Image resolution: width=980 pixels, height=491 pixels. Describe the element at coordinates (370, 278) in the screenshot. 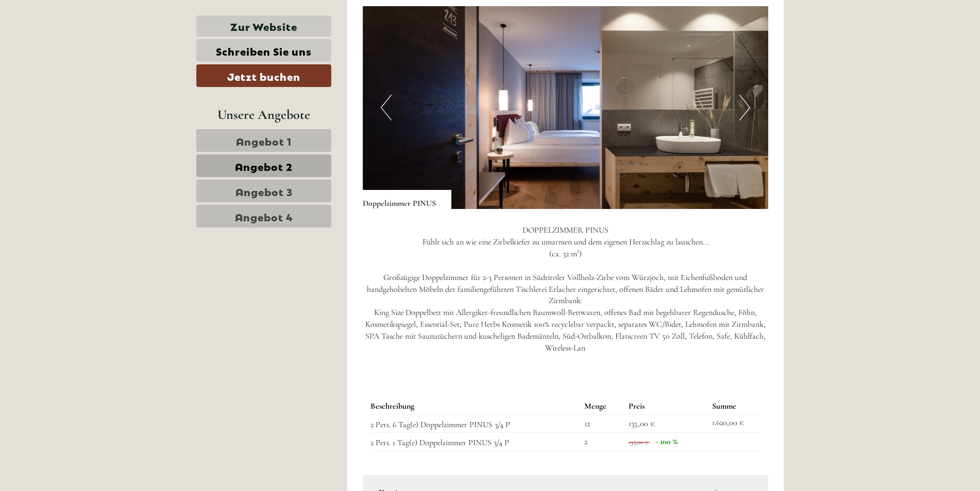

I see `button: Senden` at that location.